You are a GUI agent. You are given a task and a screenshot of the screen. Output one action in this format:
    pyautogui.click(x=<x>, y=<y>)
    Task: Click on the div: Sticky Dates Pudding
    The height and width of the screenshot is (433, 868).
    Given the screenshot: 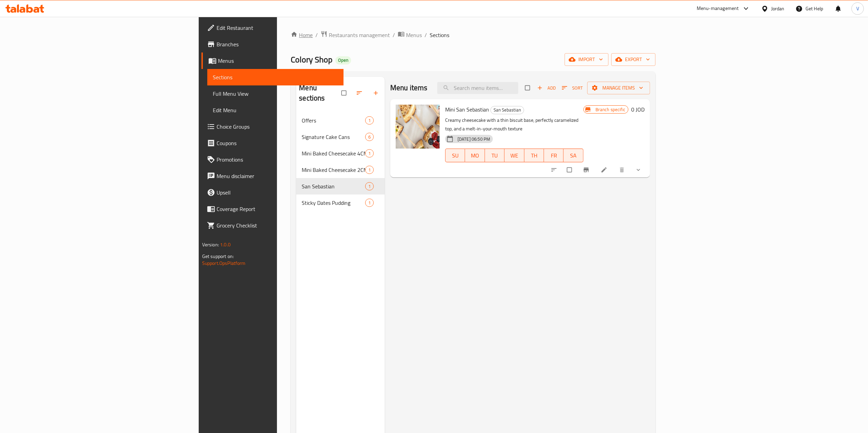 What is the action you would take?
    pyautogui.click(x=333, y=203)
    